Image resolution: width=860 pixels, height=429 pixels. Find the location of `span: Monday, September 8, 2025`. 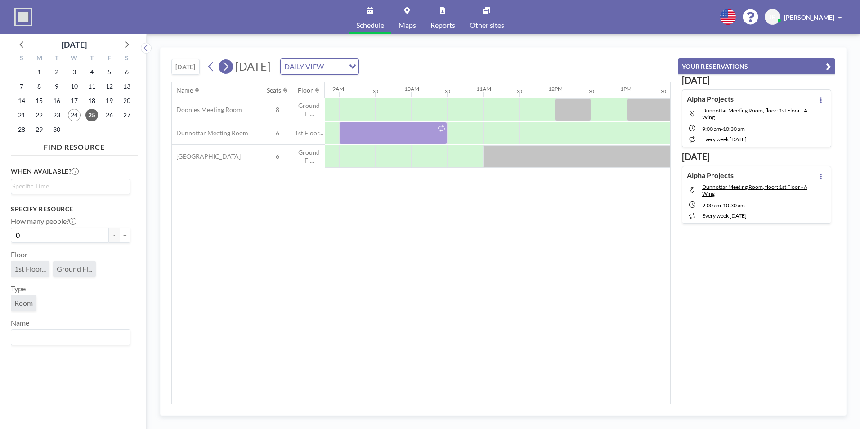

span: Monday, September 8, 2025 is located at coordinates (39, 86).